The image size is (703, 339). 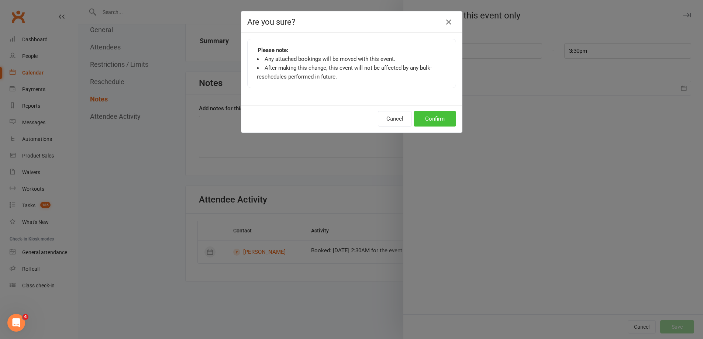 What do you see at coordinates (435, 119) in the screenshot?
I see `button: Confirm` at bounding box center [435, 119].